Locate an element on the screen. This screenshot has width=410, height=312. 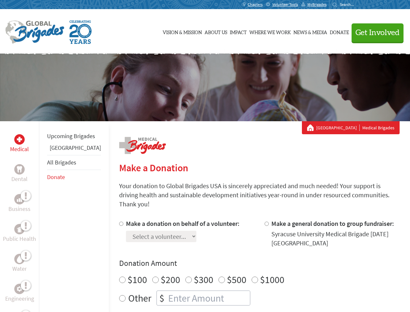
a: Upcoming Brigades is located at coordinates (71, 136).